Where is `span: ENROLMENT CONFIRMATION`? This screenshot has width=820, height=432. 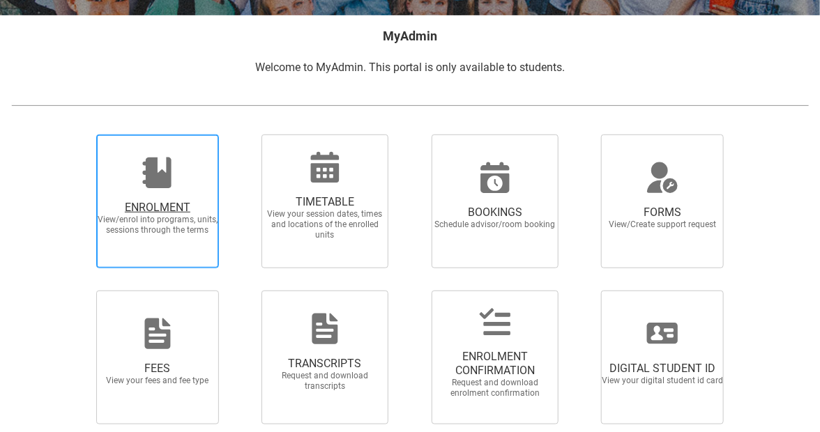 span: ENROLMENT CONFIRMATION is located at coordinates (495, 364).